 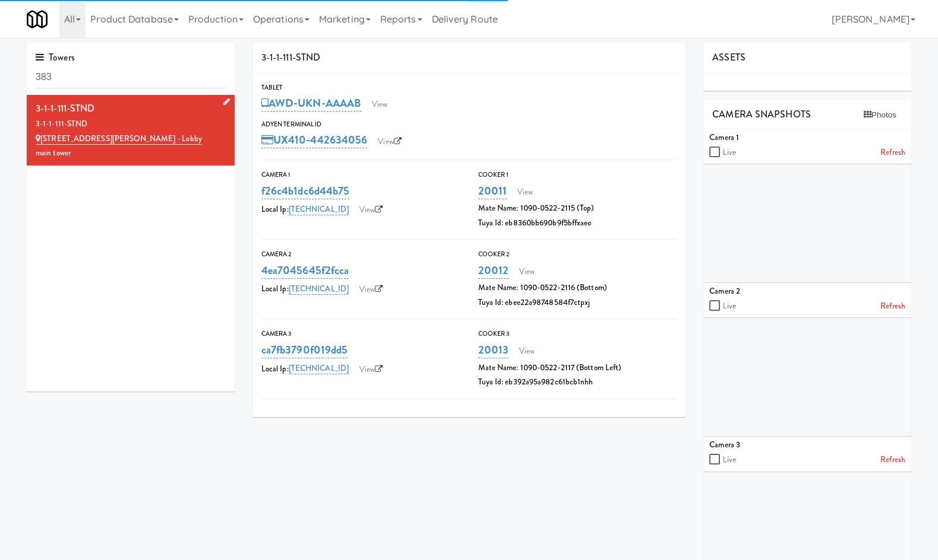 What do you see at coordinates (314, 140) in the screenshot?
I see `a: UX410-442634056` at bounding box center [314, 140].